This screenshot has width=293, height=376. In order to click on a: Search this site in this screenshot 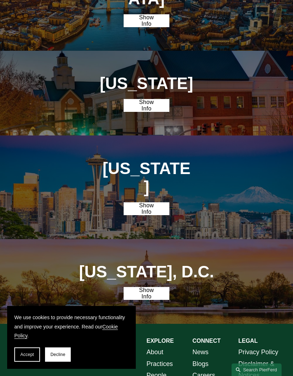, I will do `click(257, 370)`.